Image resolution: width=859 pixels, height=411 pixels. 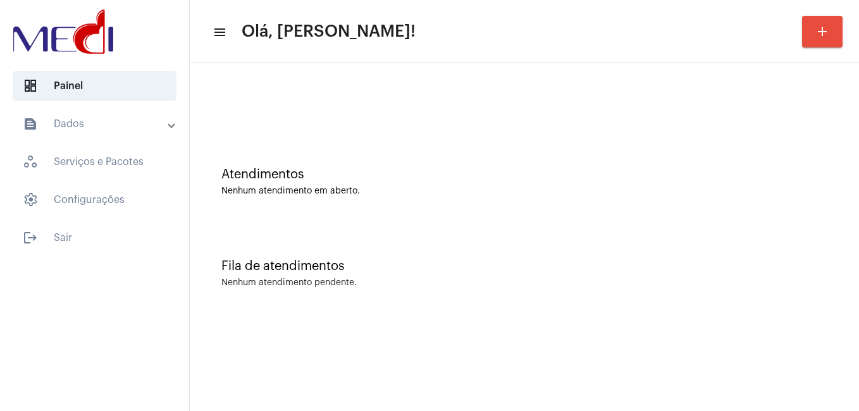 I want to click on div: Fila de atendimentos, so click(x=524, y=266).